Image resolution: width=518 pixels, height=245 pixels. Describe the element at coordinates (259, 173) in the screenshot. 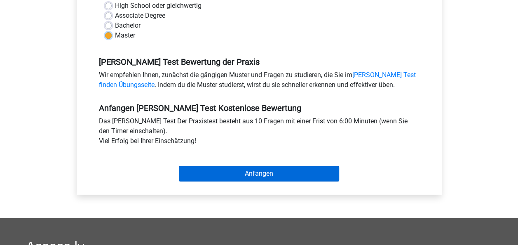

I see `input: Anfangen` at that location.